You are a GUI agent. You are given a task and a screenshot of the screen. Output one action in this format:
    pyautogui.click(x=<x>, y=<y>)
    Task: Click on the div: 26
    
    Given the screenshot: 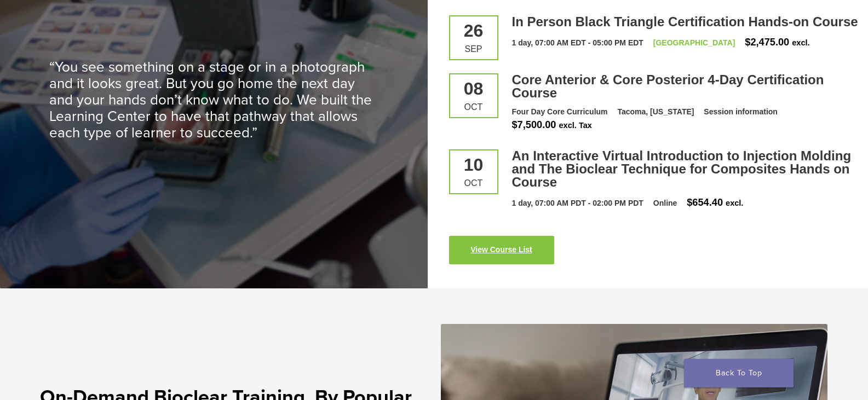 What is the action you would take?
    pyautogui.click(x=474, y=30)
    